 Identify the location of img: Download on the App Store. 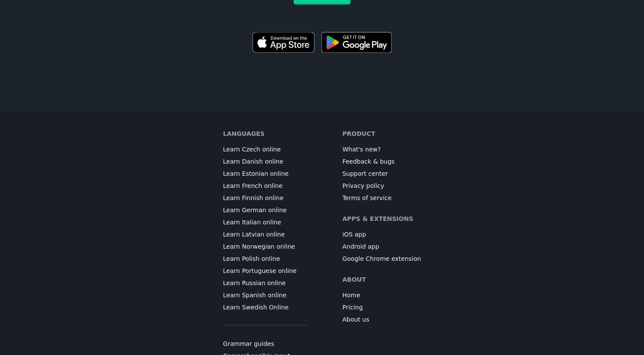
(284, 43).